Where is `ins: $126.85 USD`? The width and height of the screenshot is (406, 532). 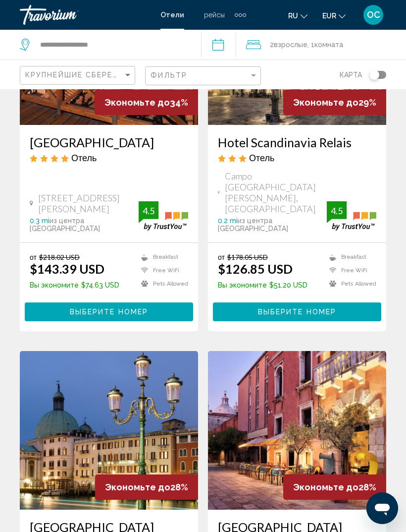 ins: $126.85 USD is located at coordinates (255, 268).